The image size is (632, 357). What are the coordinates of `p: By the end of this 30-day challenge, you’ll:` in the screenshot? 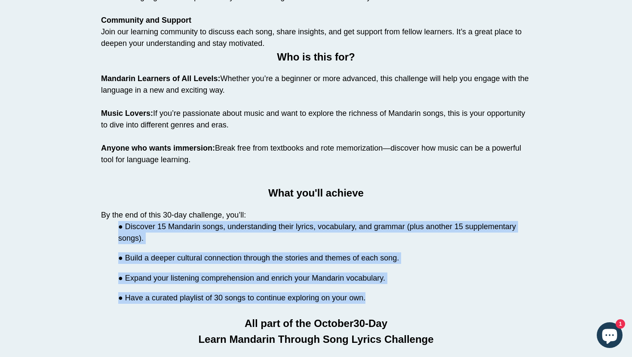 It's located at (316, 215).